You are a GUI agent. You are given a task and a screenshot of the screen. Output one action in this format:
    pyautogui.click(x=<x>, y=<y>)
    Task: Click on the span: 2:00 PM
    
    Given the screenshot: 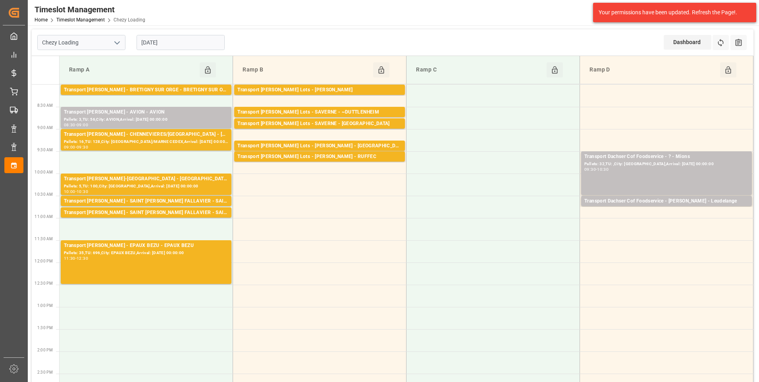 What is the action you would take?
    pyautogui.click(x=45, y=350)
    